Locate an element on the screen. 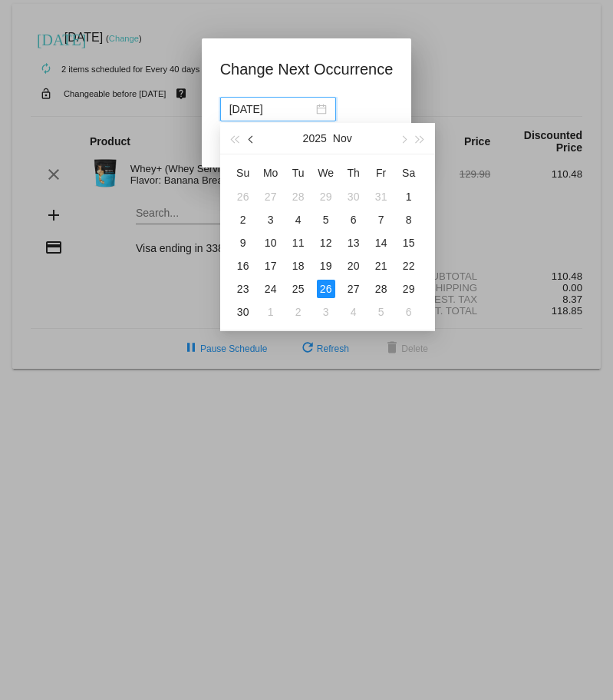 Image resolution: width=613 pixels, height=700 pixels. td: 11/12/2025 is located at coordinates (327, 242).